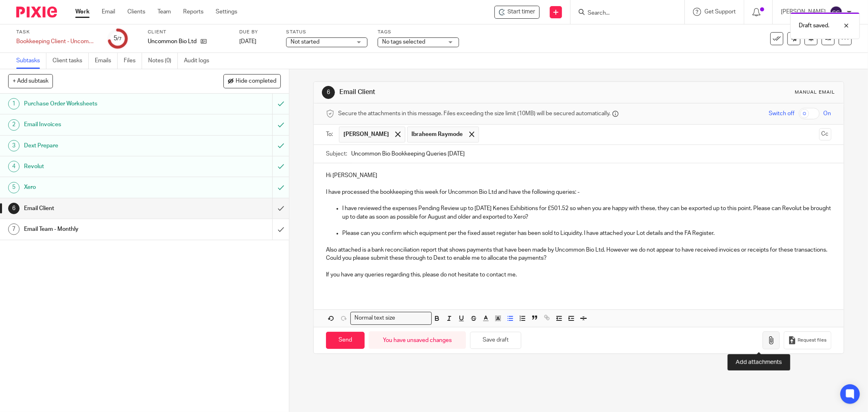 The image size is (868, 412). I want to click on span: On, so click(828, 114).